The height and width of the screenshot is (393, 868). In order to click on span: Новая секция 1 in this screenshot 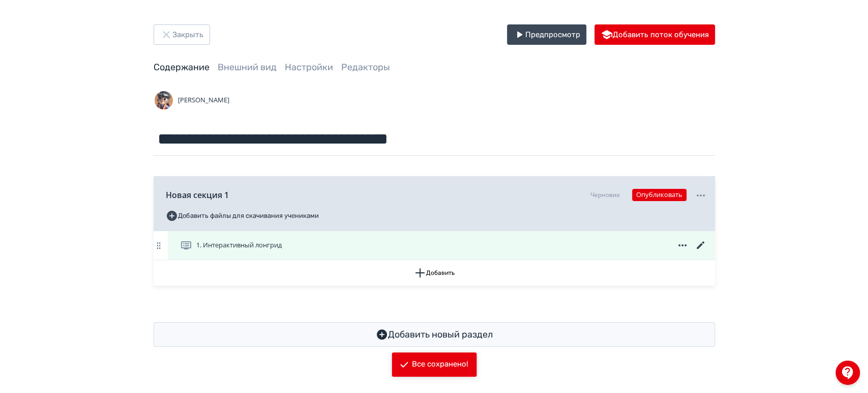, I will do `click(198, 195)`.